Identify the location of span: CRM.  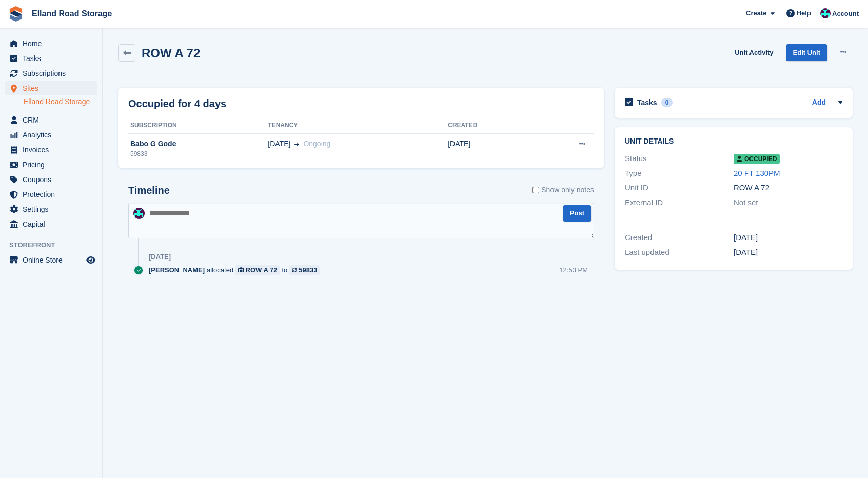
(53, 120).